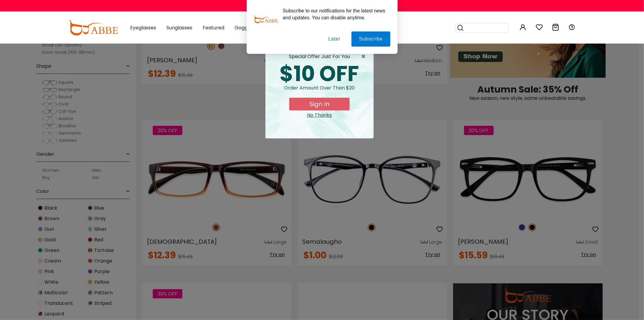  I want to click on div: Close, so click(320, 115).